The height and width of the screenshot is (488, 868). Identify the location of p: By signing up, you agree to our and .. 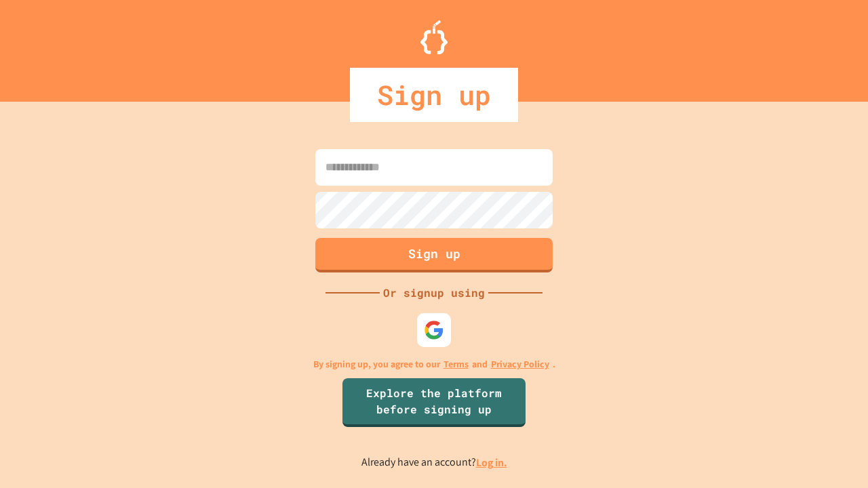
(434, 364).